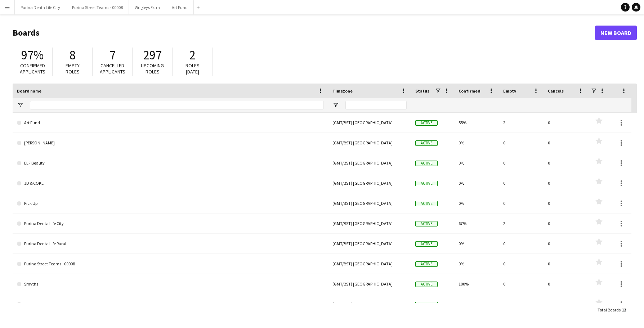 This screenshot has height=328, width=644. What do you see at coordinates (170, 163) in the screenshot?
I see `a: ELF Beauty` at bounding box center [170, 163].